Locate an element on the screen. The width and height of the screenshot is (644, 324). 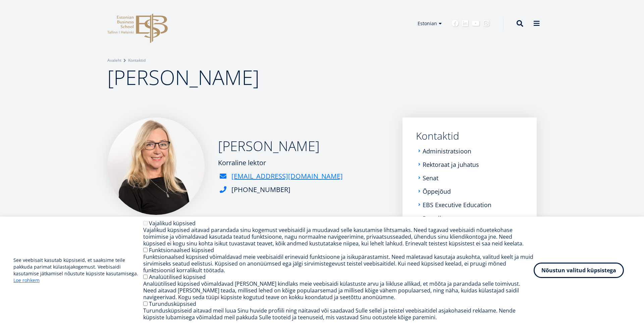
label: Vajalikud küpsised is located at coordinates (172, 223).